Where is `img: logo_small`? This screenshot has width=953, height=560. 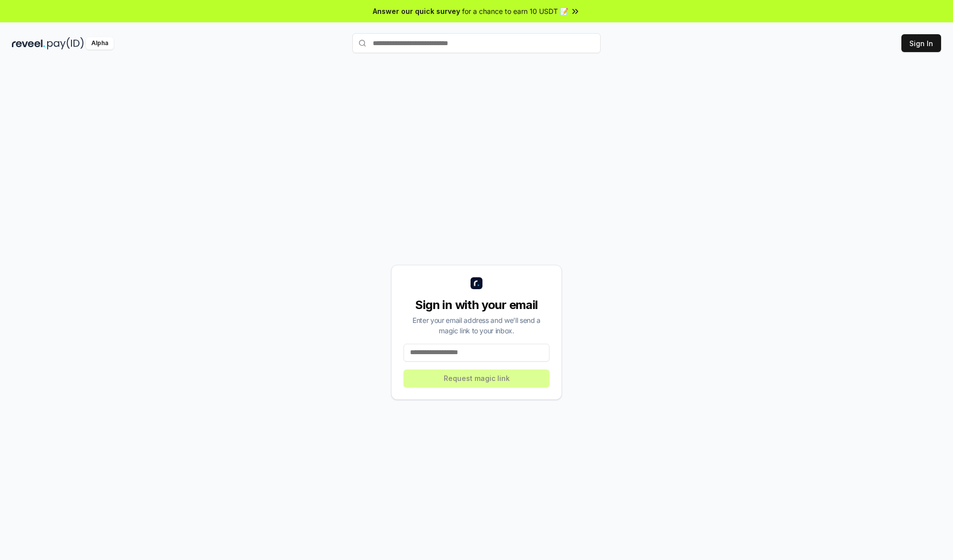 img: logo_small is located at coordinates (476, 283).